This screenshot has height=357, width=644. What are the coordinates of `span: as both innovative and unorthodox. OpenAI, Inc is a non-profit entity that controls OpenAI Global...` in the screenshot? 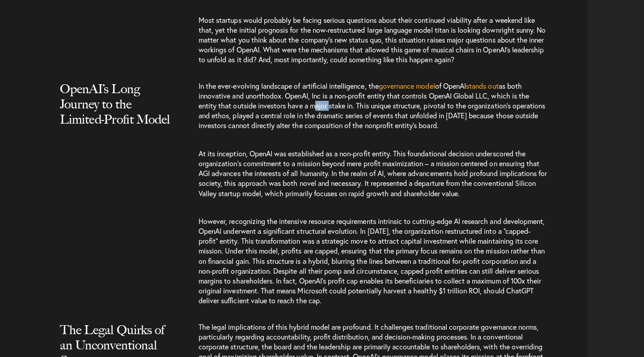 It's located at (372, 107).